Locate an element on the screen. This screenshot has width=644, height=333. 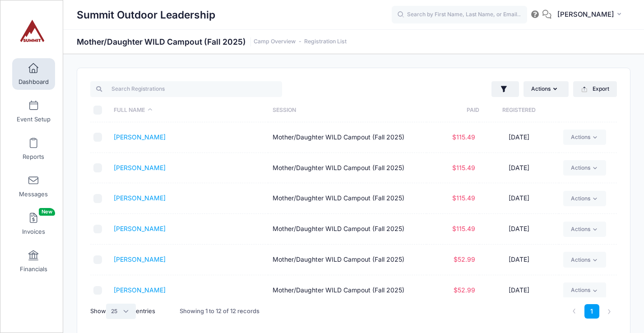
select: Showentries is located at coordinates (121, 311).